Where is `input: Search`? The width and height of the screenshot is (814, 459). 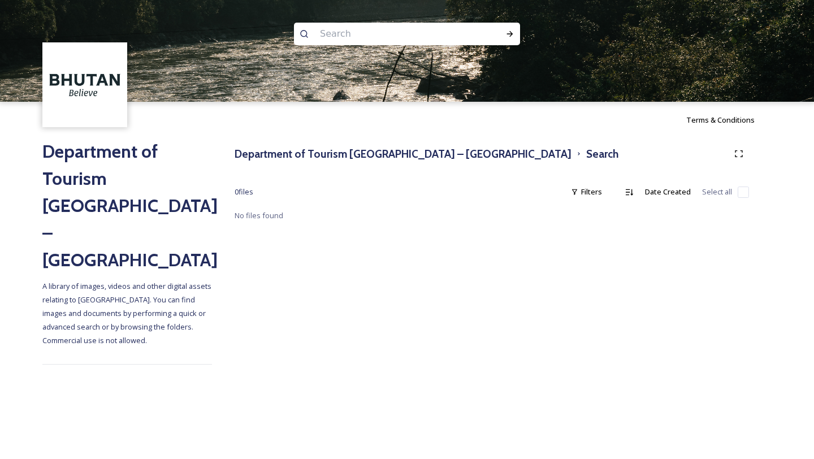
input: Search is located at coordinates (392, 34).